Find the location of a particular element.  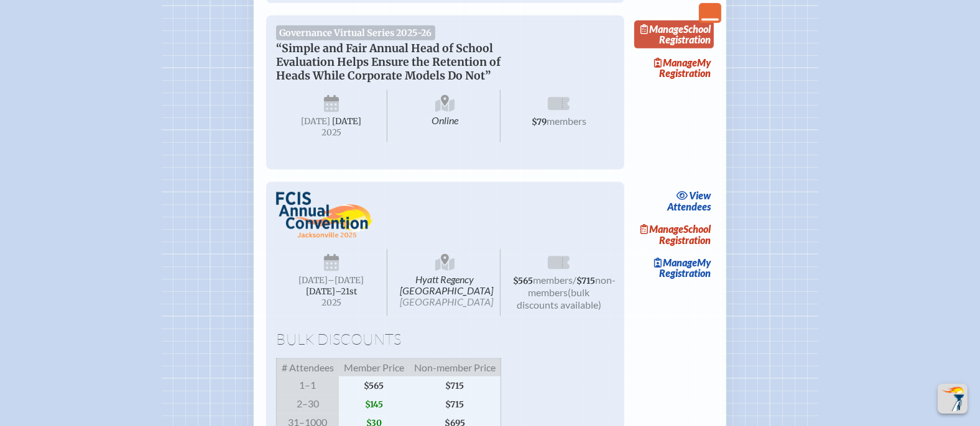

img: FCIS Convention 2025 is located at coordinates (325, 215).